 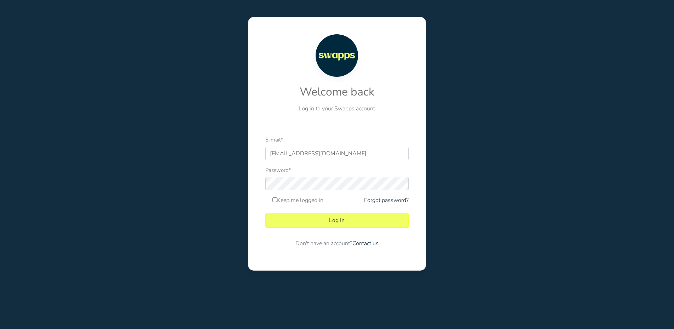 What do you see at coordinates (337, 154) in the screenshot?
I see `input: E-mail address` at bounding box center [337, 154].